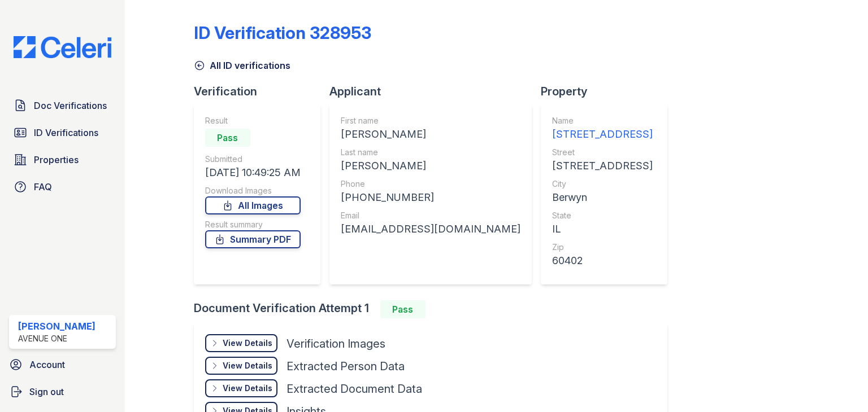 The image size is (868, 412). I want to click on div: ID Verification 328953, so click(282, 33).